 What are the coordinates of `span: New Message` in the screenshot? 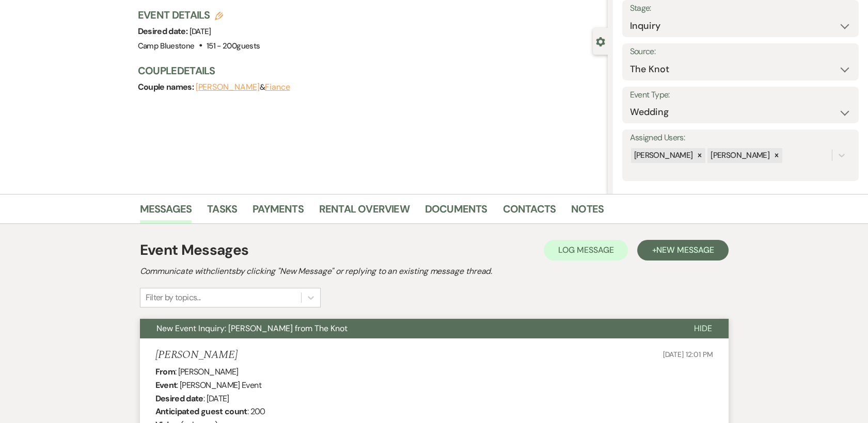 It's located at (684, 250).